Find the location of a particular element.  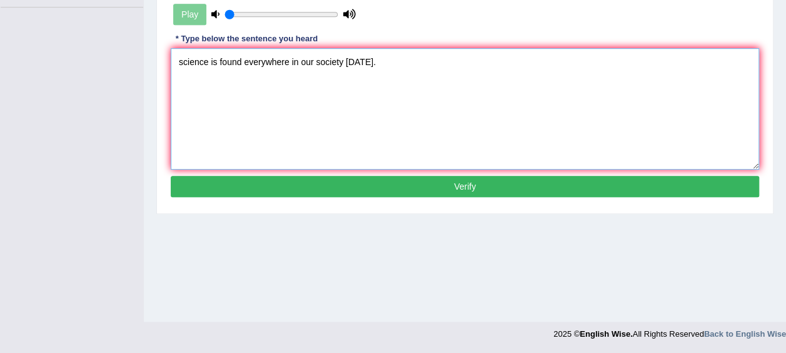

button: Verify is located at coordinates (465, 186).